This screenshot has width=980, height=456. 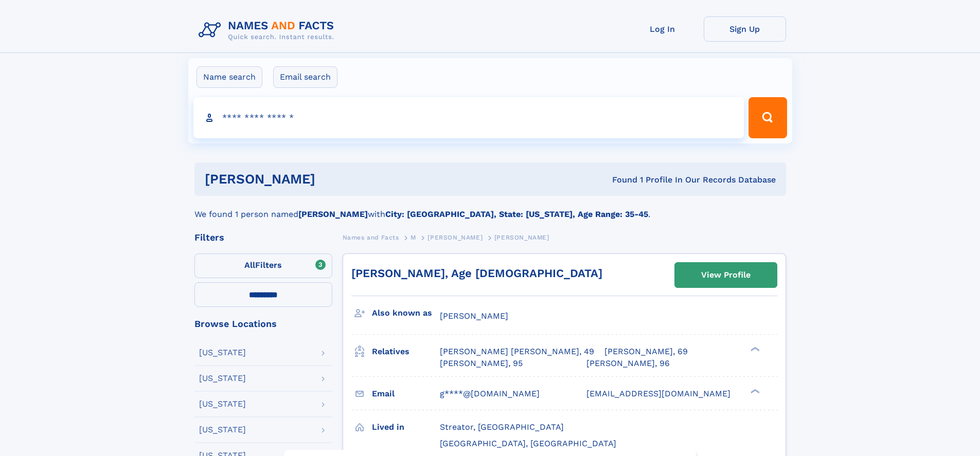 I want to click on div: View Profile, so click(x=726, y=275).